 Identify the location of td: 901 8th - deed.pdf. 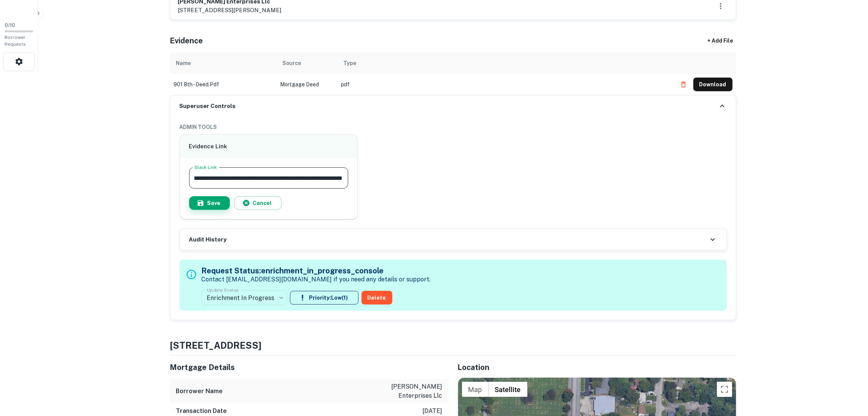
(223, 85).